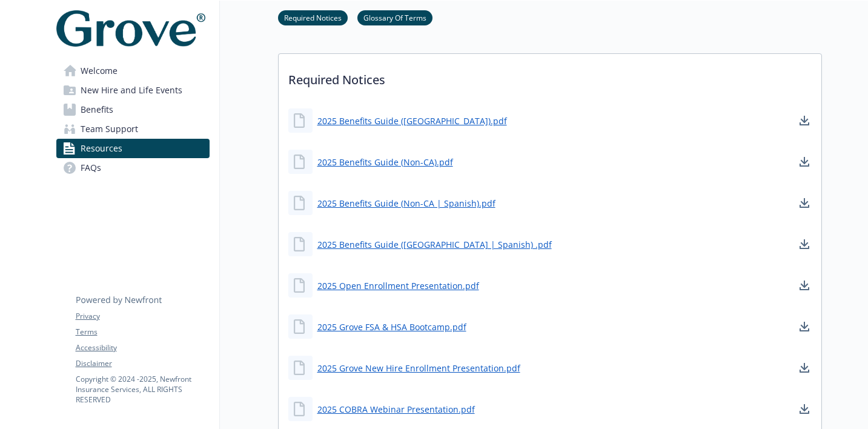 This screenshot has height=429, width=868. Describe the element at coordinates (406, 203) in the screenshot. I see `a: 2025 Benefits Guide (Non-CA | Spanish).pdf` at that location.